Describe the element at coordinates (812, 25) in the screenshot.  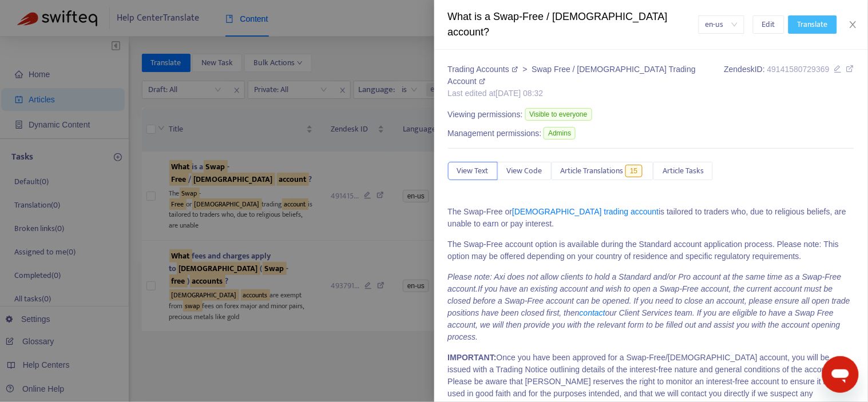
I see `button: Translate` at that location.